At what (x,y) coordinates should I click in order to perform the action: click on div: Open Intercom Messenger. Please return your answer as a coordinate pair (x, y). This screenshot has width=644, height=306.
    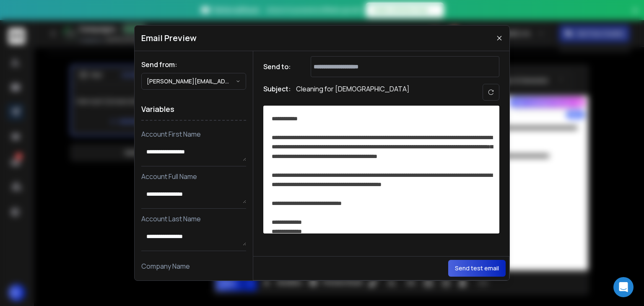
    Looking at the image, I should click on (623, 287).